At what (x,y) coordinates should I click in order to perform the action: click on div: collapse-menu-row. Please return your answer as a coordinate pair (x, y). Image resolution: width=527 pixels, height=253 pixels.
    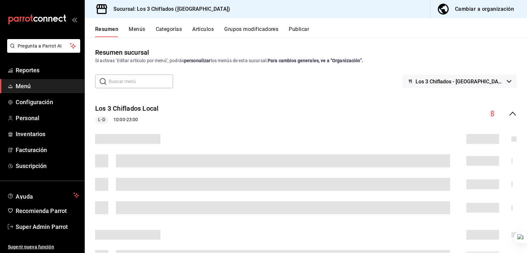
    Looking at the image, I should click on (306, 114).